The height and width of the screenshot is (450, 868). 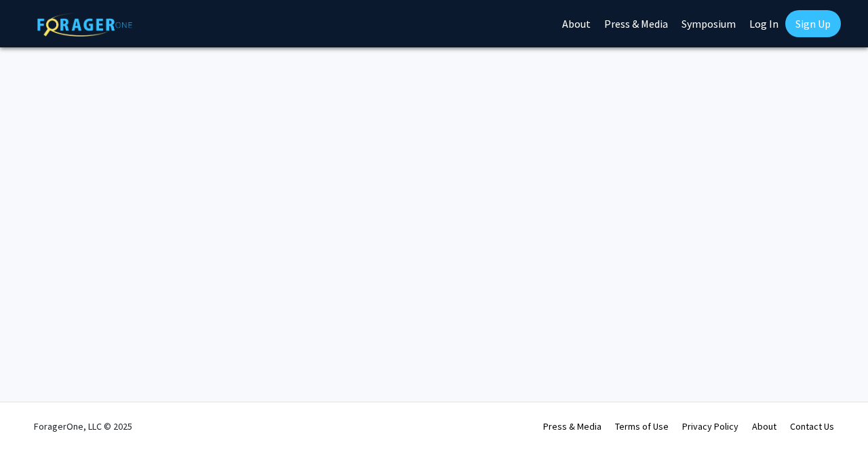 What do you see at coordinates (764, 427) in the screenshot?
I see `a: About` at bounding box center [764, 427].